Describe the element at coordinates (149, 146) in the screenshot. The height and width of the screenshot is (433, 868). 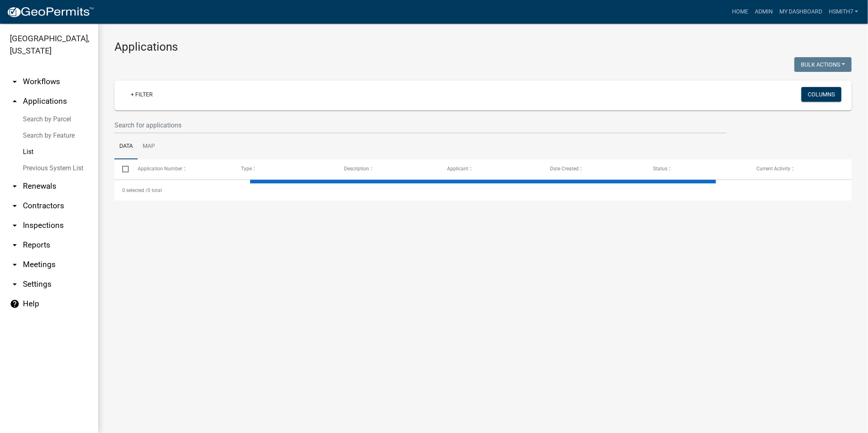
I see `a: Map` at that location.